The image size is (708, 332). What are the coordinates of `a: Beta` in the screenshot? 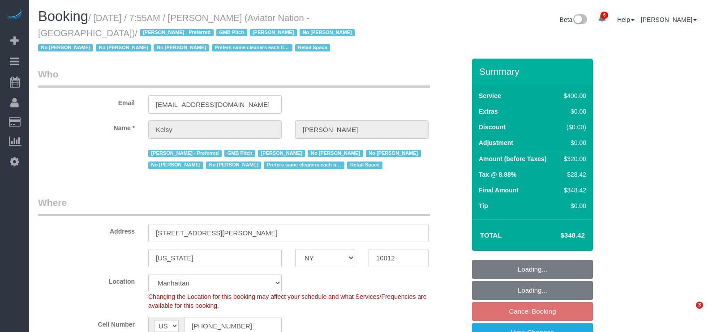 It's located at (573, 20).